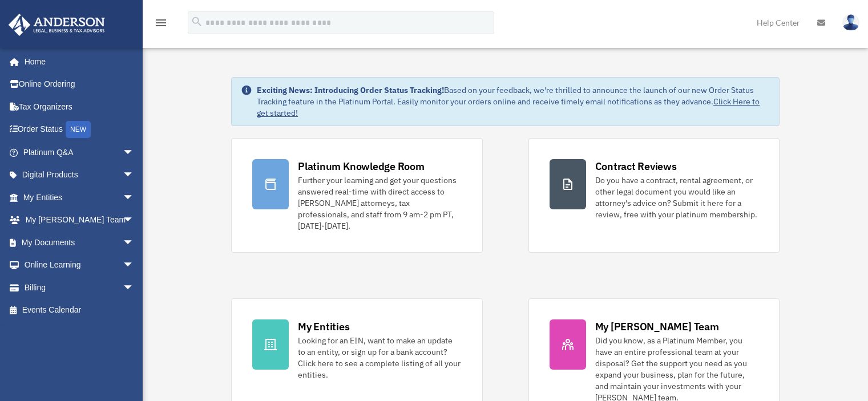 Image resolution: width=868 pixels, height=401 pixels. Describe the element at coordinates (161, 24) in the screenshot. I see `a: menu` at that location.